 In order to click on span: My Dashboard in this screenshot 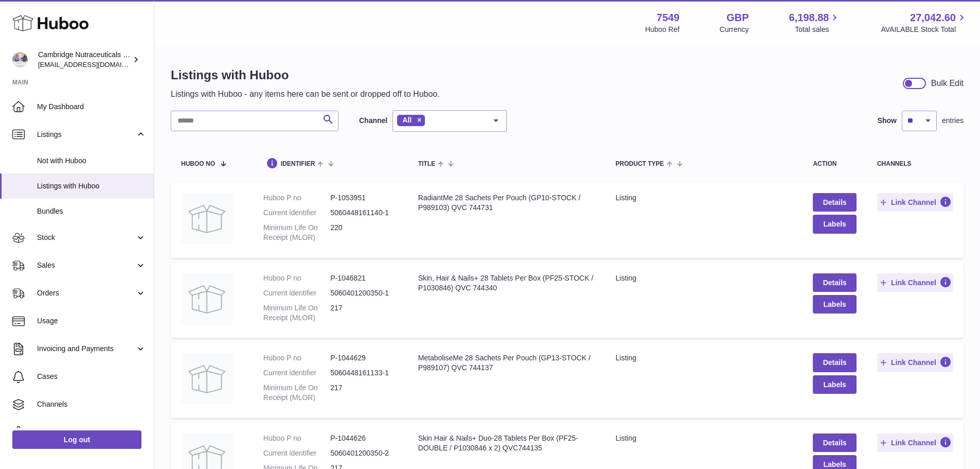, I will do `click(92, 107)`.